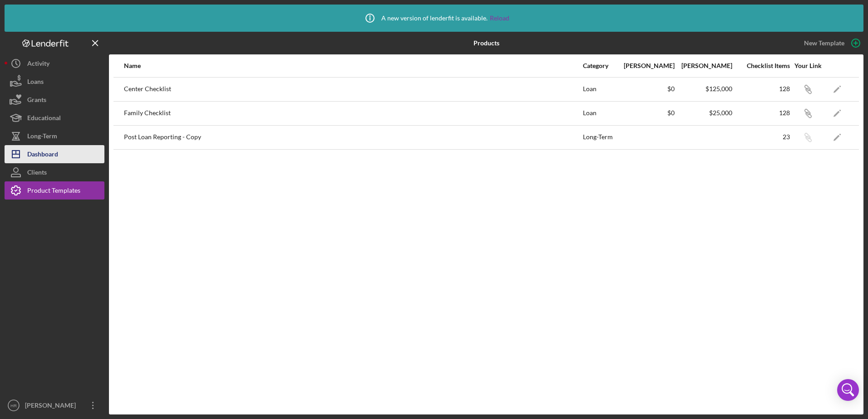 This screenshot has height=419, width=868. Describe the element at coordinates (848, 390) in the screenshot. I see `div: Open Intercom Messenger` at that location.